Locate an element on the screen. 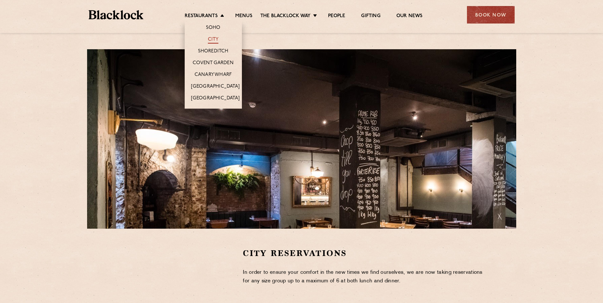 This screenshot has height=303, width=603. p: In order to ensure your comfort in the new times we find ourselves, we are now taking reservation... is located at coordinates (364, 277).